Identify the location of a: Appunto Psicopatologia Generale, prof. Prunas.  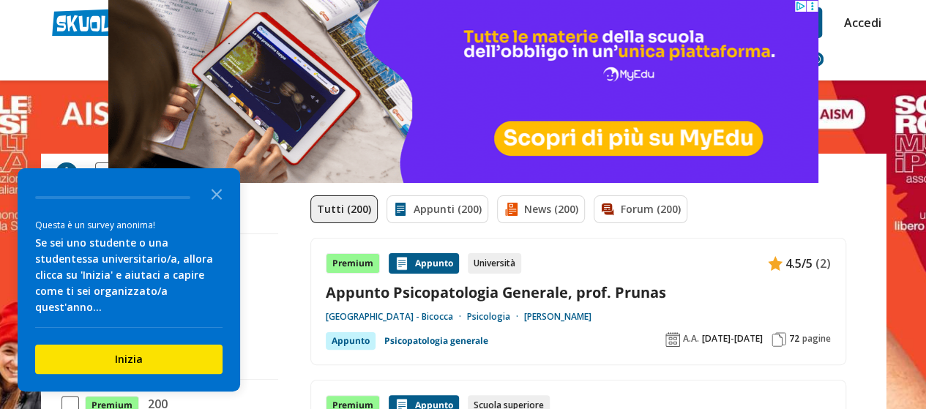
(578, 292).